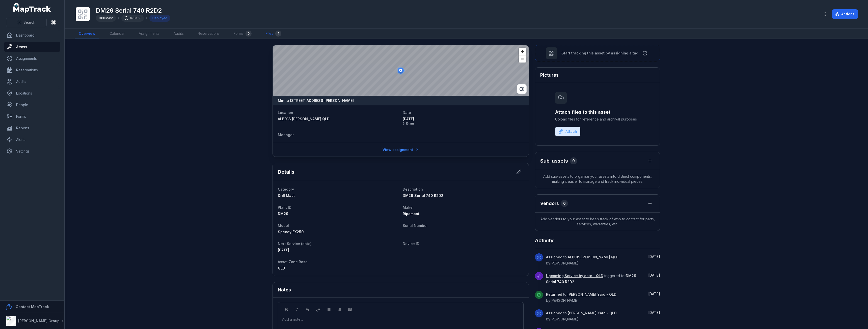 This screenshot has height=329, width=868. I want to click on a: Returned, so click(554, 295).